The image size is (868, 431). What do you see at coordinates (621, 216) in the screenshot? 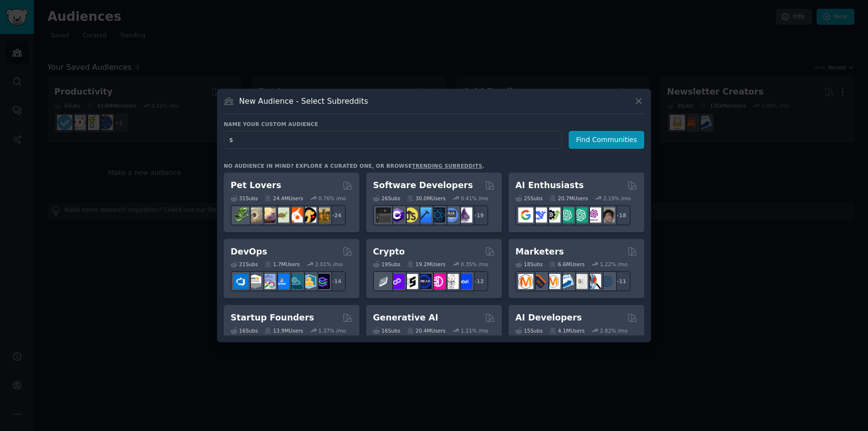
I see `div: + 18` at bounding box center [621, 216].